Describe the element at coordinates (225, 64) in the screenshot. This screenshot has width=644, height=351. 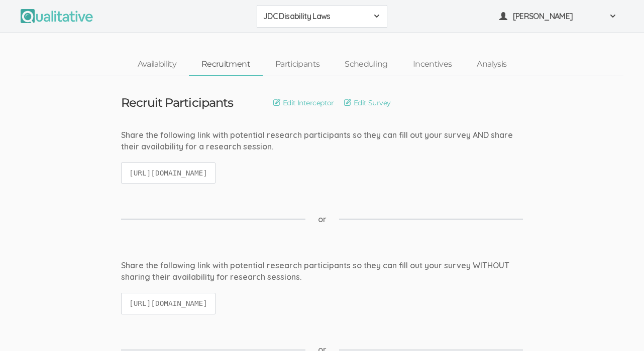
I see `a: Recruitment` at that location.